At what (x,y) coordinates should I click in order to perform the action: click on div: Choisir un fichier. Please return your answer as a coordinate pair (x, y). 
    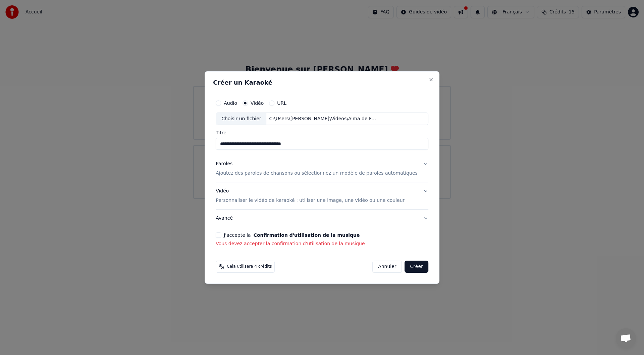
    Looking at the image, I should click on (241, 119).